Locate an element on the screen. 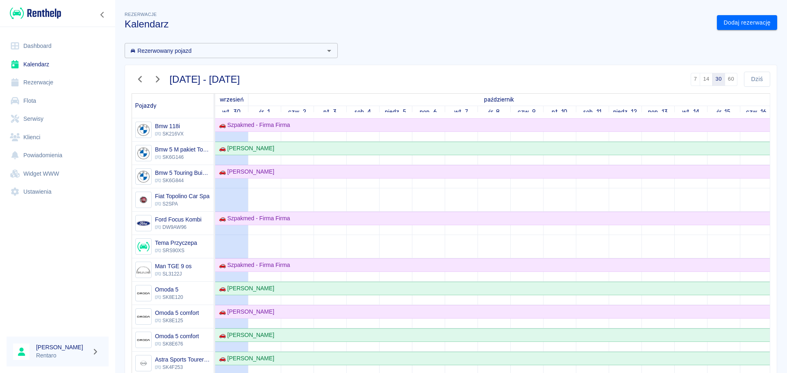 The image size is (787, 373). input: Wyszukaj i wybierz pojazdy... is located at coordinates (224, 50).